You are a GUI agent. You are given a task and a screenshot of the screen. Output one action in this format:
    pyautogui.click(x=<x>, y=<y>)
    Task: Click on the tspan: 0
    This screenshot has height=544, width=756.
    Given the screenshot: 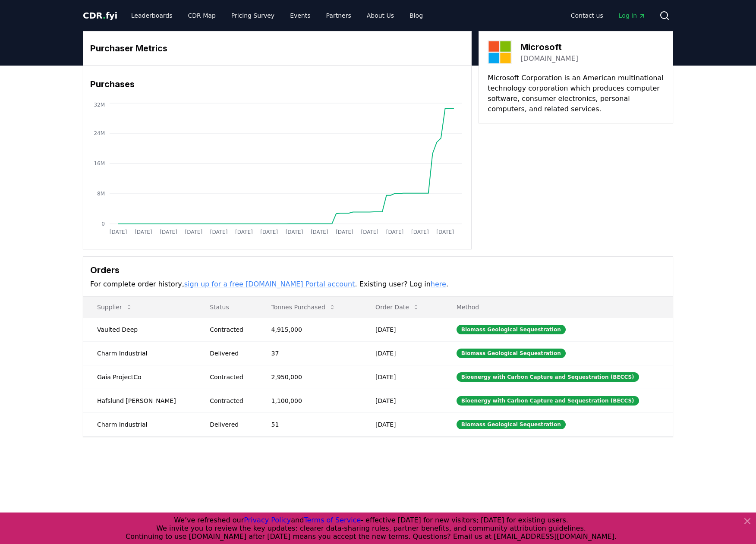 What is the action you would take?
    pyautogui.click(x=103, y=224)
    